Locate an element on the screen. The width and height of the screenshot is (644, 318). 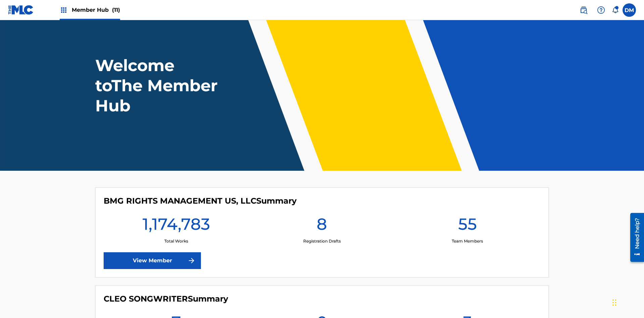
div: Chat Widget is located at coordinates (627, 302).